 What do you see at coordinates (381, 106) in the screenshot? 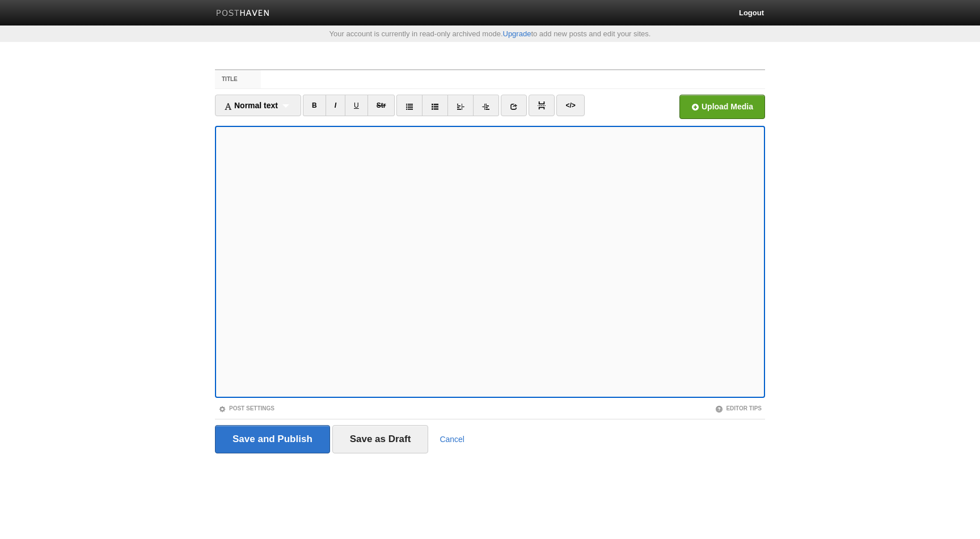
I see `del: Str` at bounding box center [381, 106].